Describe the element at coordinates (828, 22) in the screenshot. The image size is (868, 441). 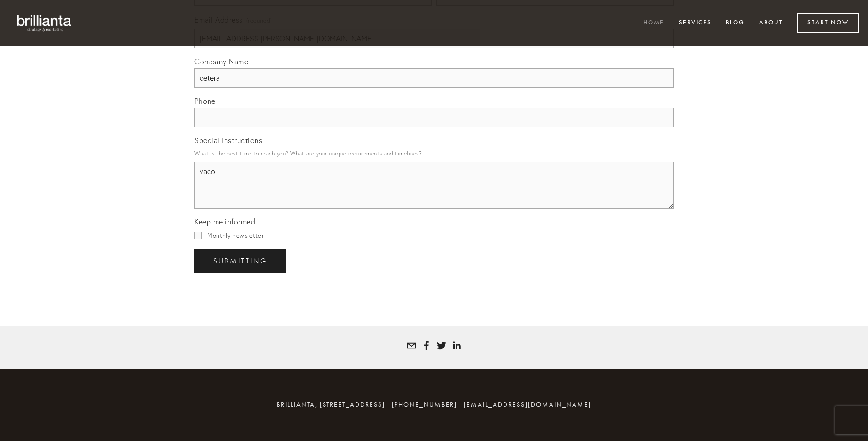
I see `a: Start Now` at that location.